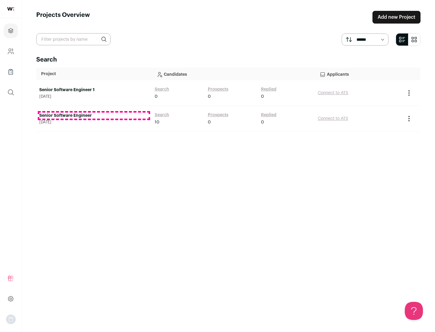 The image size is (435, 332). What do you see at coordinates (233, 74) in the screenshot?
I see `p: Candidates` at bounding box center [233, 74].